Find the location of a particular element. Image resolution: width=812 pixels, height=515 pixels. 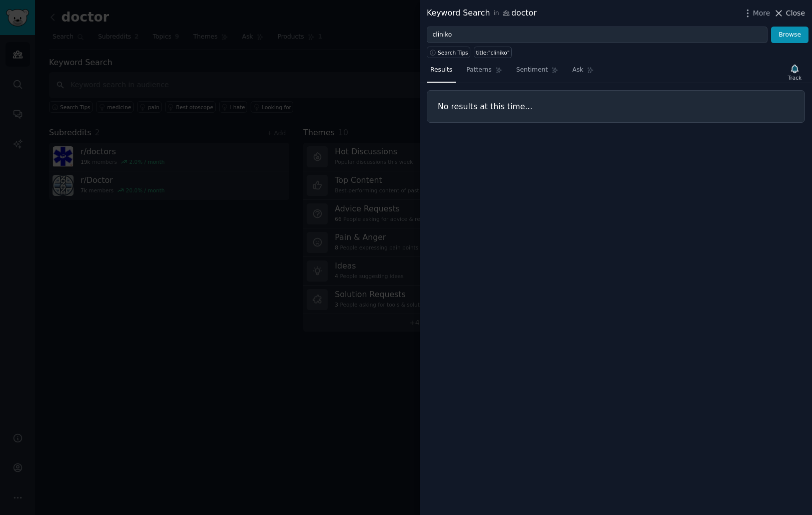

a: Sentiment is located at coordinates (538, 72).